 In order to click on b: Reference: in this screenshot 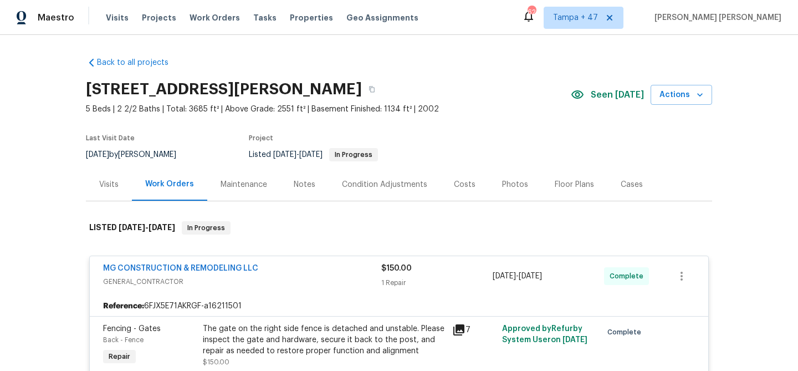, I will do `click(124, 306)`.